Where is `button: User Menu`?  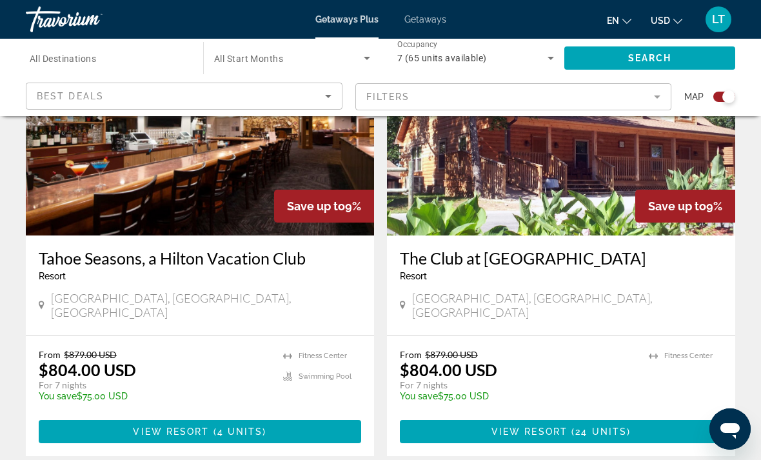
button: User Menu is located at coordinates (719, 19).